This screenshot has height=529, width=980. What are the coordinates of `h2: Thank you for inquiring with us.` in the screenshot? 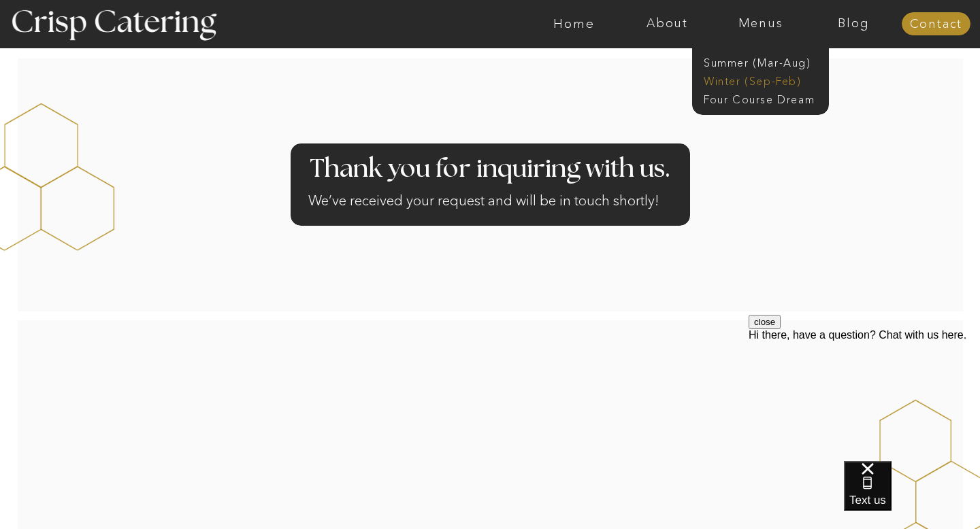 It's located at (490, 169).